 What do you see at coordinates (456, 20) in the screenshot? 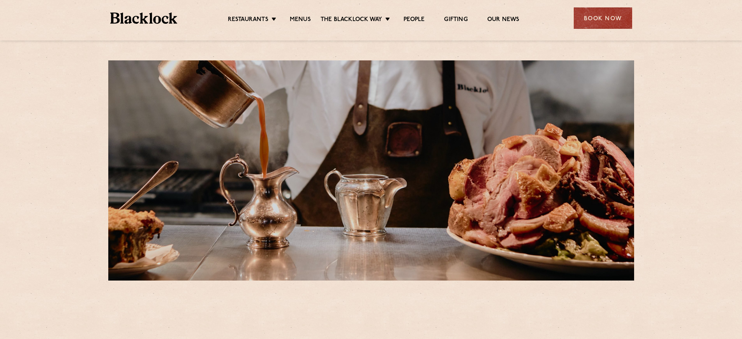
I see `a: Gifting` at bounding box center [456, 20].